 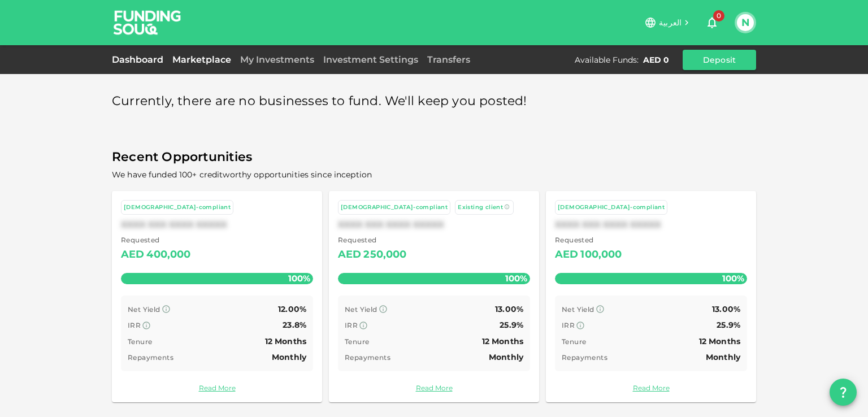 I want to click on span: Recent Opportunities, so click(x=434, y=157).